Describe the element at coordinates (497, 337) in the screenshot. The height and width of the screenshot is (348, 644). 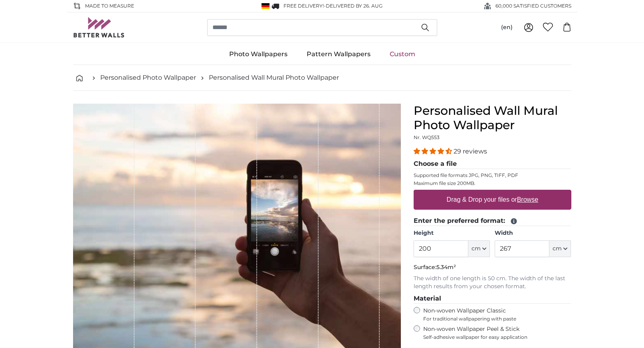
I see `span: Self-adhesive wallpaper for easy application` at that location.